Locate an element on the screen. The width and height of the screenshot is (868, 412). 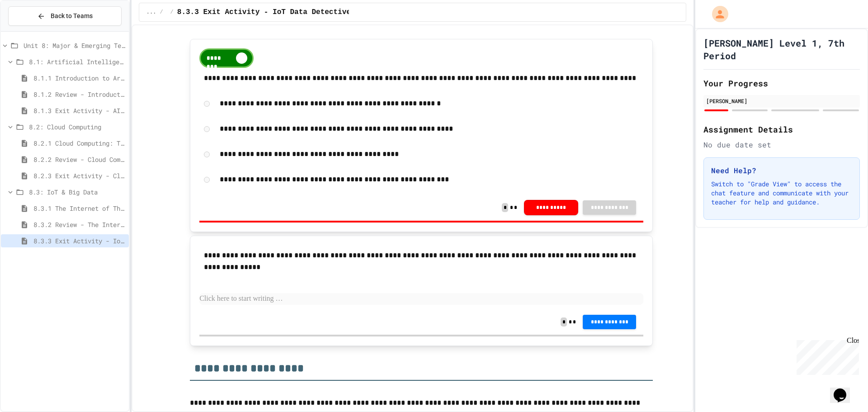
span: 8.3.1 The Internet of Things and Big Data: Our Connected Digital World is located at coordinates (79, 208).